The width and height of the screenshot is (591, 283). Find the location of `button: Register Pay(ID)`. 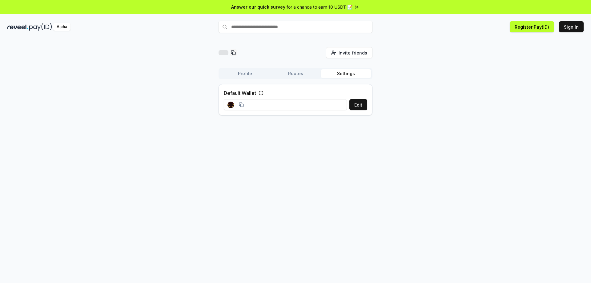

button: Register Pay(ID) is located at coordinates (532, 27).